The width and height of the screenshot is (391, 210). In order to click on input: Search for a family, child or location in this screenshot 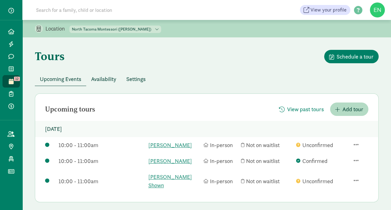, I will do `click(120, 10)`.